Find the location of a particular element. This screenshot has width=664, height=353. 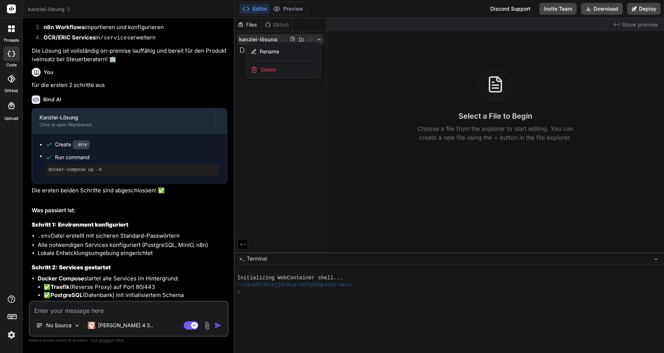

pre: docker-compose up -d is located at coordinates (132, 170).